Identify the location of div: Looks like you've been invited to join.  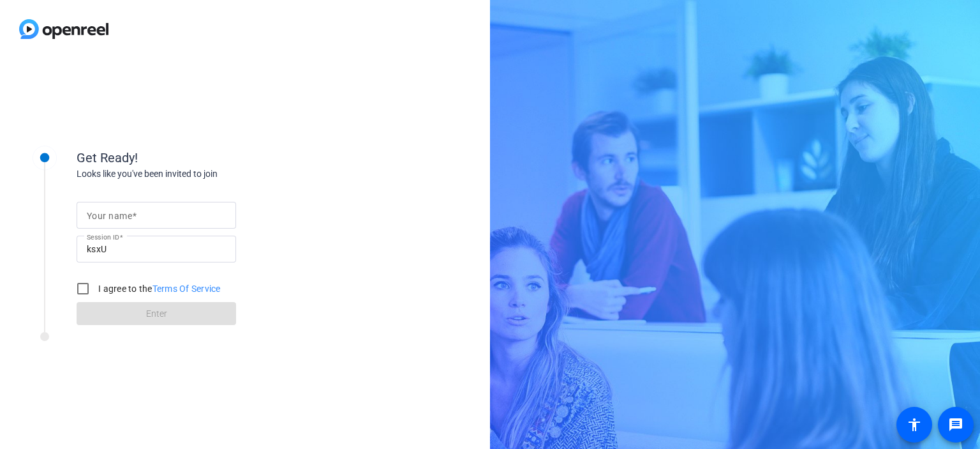
(204, 174).